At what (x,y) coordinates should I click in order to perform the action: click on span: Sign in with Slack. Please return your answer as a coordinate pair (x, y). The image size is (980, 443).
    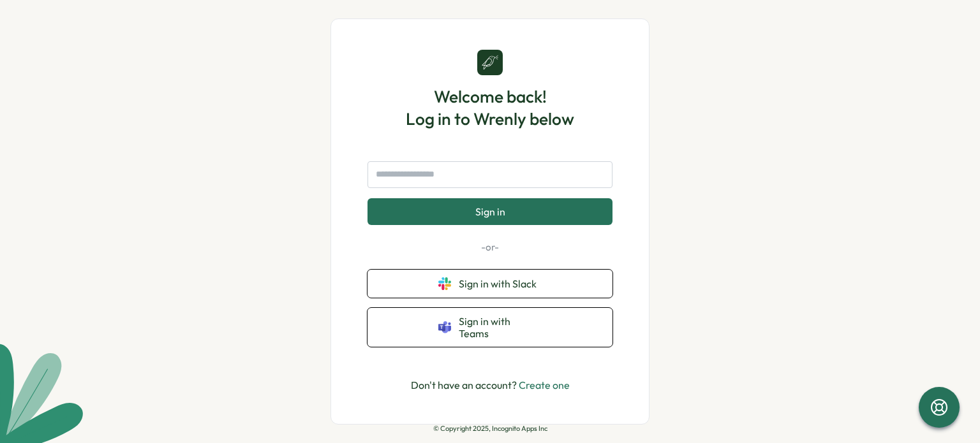
    Looking at the image, I should click on (500, 284).